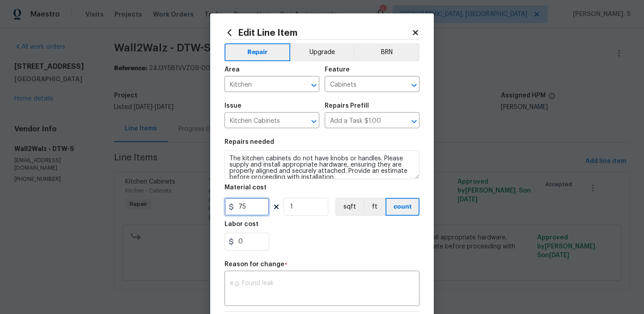  Describe the element at coordinates (318, 33) in the screenshot. I see `h2: Edit Line Item` at that location.